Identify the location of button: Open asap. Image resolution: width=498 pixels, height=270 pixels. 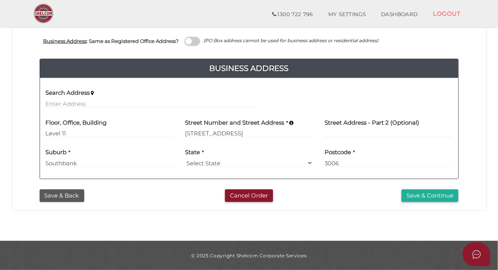
(476, 255).